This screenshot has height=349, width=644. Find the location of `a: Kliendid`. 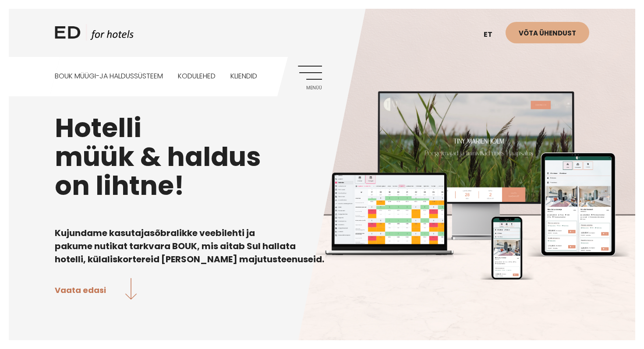

a: Kliendid is located at coordinates (244, 76).